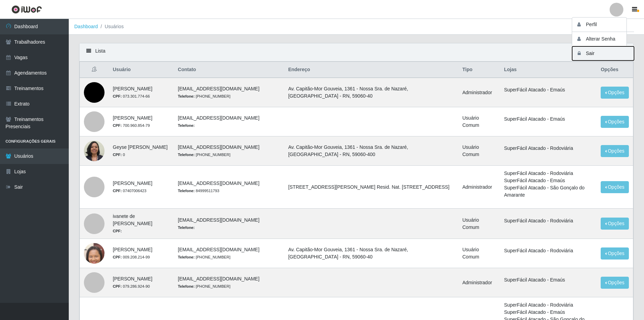 This screenshot has width=644, height=320. I want to click on small: 073.301.774-66, so click(131, 96).